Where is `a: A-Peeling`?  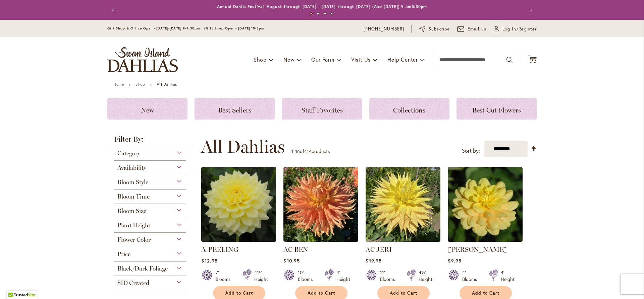
a: A-Peeling is located at coordinates (239, 240).